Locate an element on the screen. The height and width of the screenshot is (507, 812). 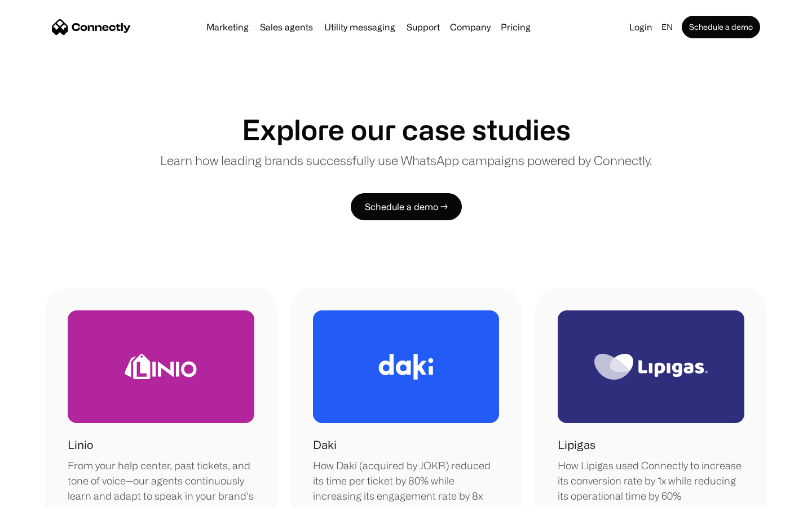
h1: Daki is located at coordinates (325, 445).